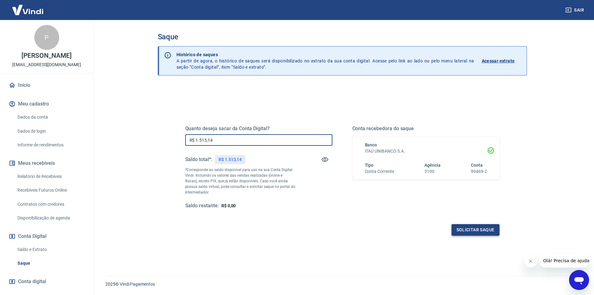 The height and width of the screenshot is (295, 594). I want to click on p: A partir de agora, o histórico de saques será disponibilizado no extrato da sua conta digital. Ac..., so click(325, 61).